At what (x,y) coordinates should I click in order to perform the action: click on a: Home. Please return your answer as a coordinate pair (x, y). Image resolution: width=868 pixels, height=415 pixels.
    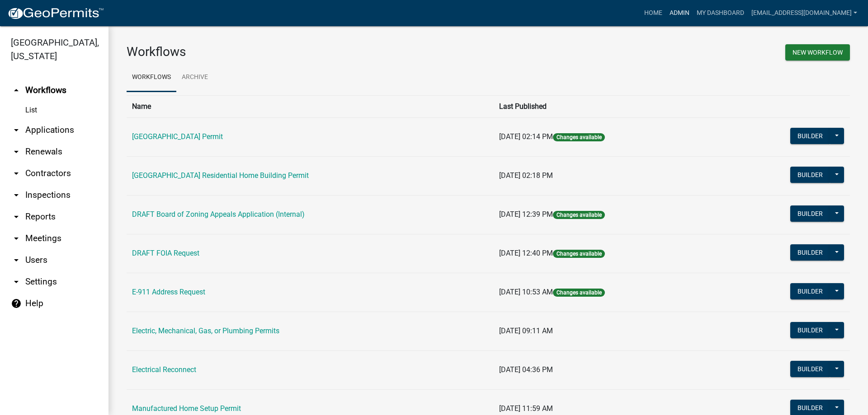
    Looking at the image, I should click on (653, 13).